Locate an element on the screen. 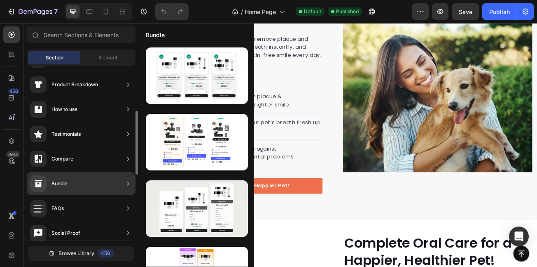  p: 96% is located at coordinates (22, 96).